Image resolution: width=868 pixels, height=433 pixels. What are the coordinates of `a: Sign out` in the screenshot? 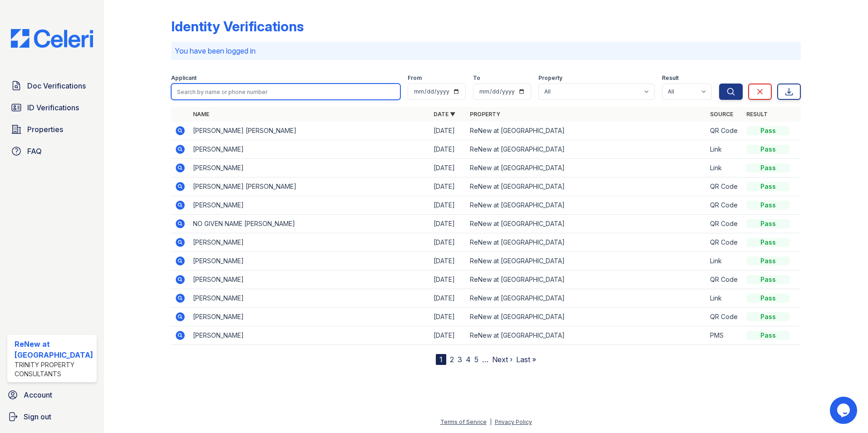 It's located at (51, 416).